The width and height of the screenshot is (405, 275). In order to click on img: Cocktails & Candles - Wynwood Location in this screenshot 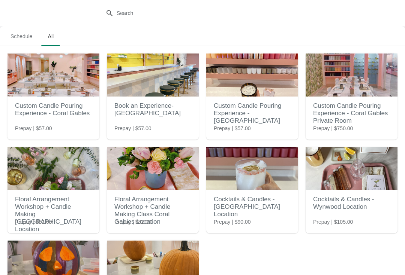, I will do `click(351, 169)`.